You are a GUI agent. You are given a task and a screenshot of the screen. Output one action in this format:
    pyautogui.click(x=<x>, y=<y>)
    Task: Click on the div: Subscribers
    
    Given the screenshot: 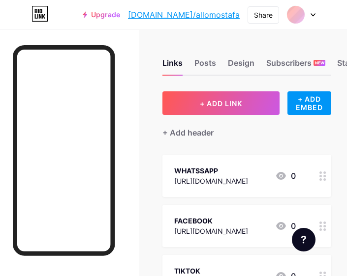 What is the action you would take?
    pyautogui.click(x=296, y=66)
    